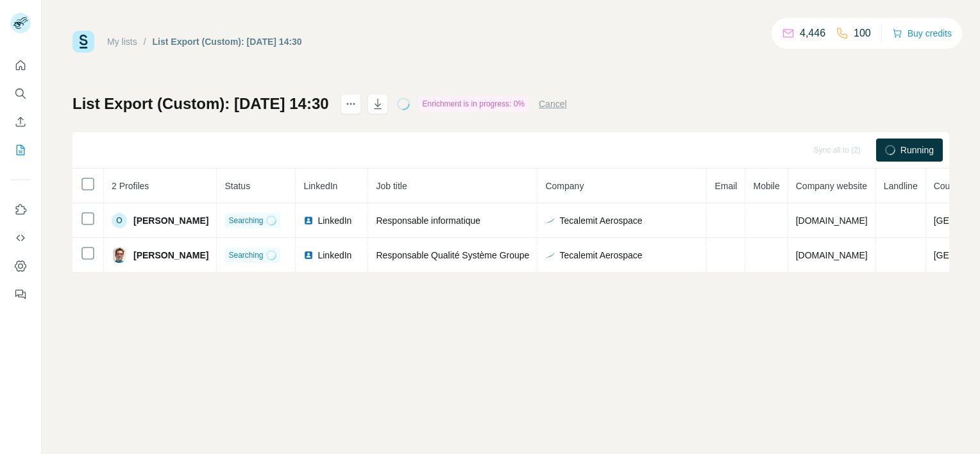 Image resolution: width=980 pixels, height=454 pixels. I want to click on span: Landline, so click(900, 186).